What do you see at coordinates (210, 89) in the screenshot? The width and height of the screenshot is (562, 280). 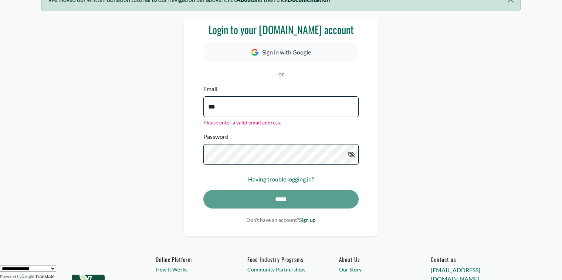 I see `label: Email` at bounding box center [210, 89].